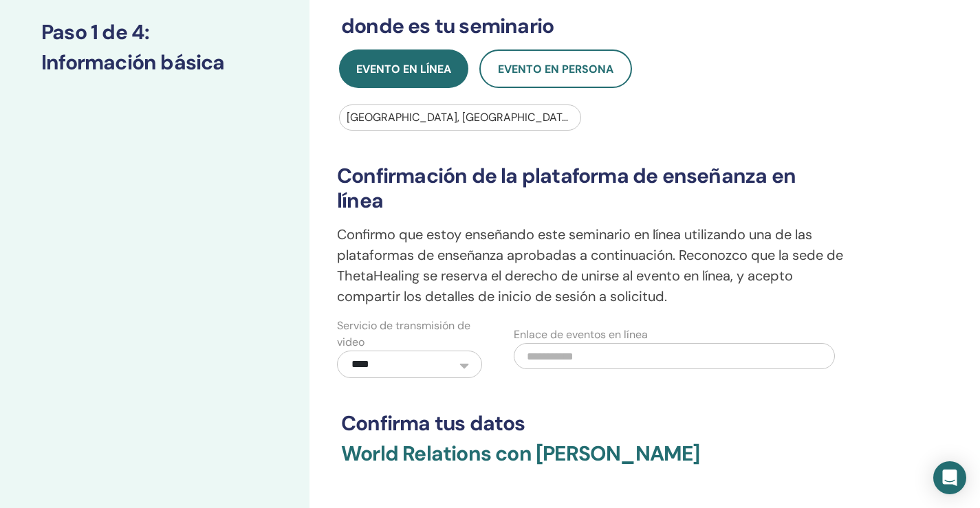  Describe the element at coordinates (409, 334) in the screenshot. I see `label: Servicio de transmisión de video` at that location.